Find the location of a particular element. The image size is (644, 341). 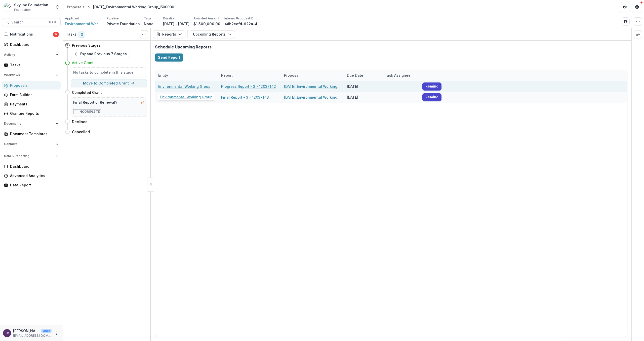

button: Get Help is located at coordinates (637, 7).